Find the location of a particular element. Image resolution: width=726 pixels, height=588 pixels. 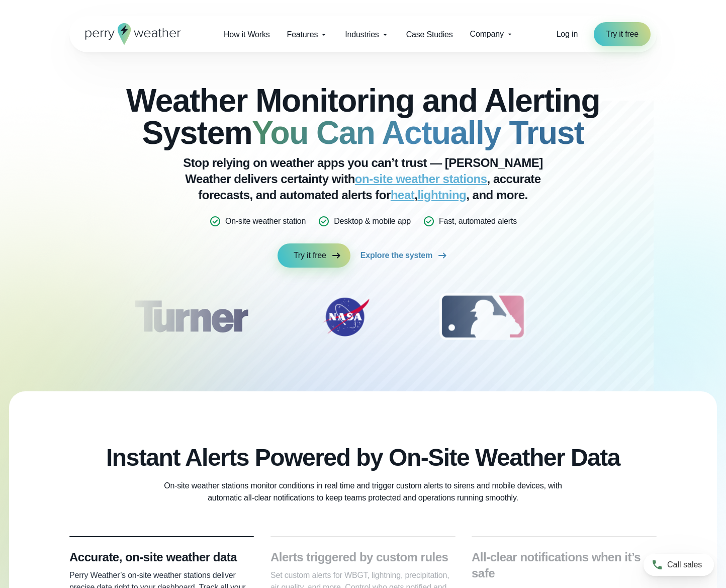

a: How it Works is located at coordinates (247, 34).